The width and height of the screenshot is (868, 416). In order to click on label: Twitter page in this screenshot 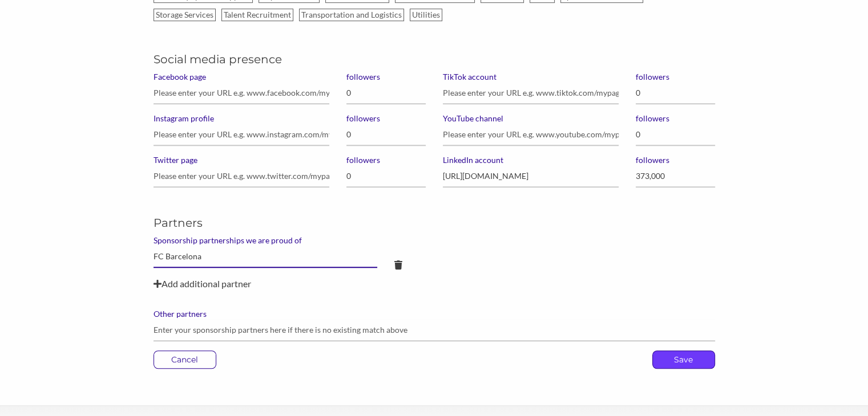, I will do `click(241, 160)`.